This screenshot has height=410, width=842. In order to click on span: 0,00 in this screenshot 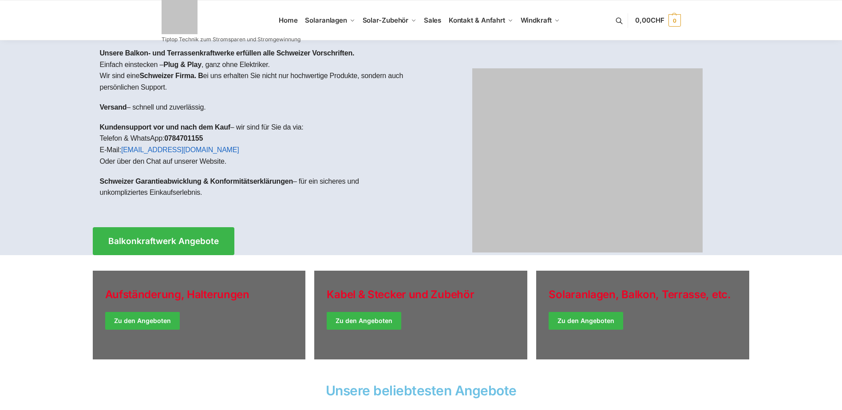, I will do `click(649, 20)`.